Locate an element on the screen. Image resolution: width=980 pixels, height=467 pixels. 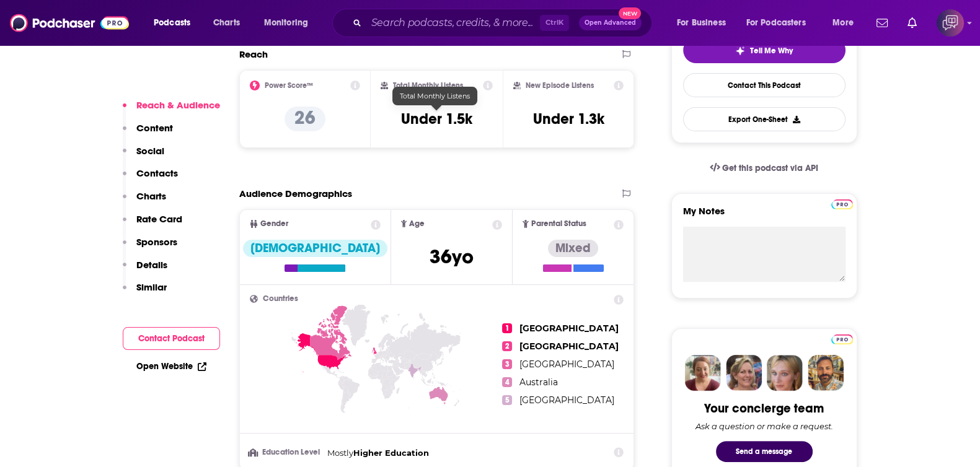
span: 2 is located at coordinates (507, 346).